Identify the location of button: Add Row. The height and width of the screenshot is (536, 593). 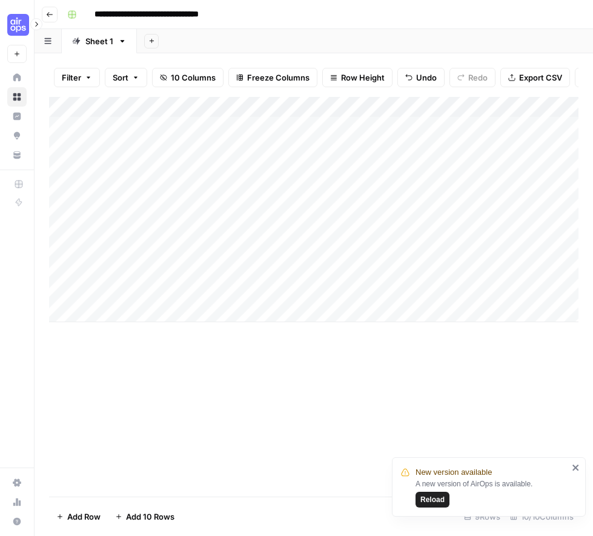
(78, 517).